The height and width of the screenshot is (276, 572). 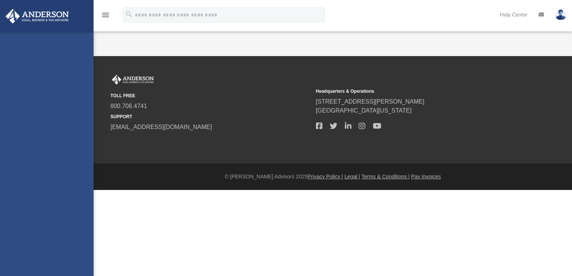 What do you see at coordinates (106, 17) in the screenshot?
I see `a: menu` at bounding box center [106, 17].